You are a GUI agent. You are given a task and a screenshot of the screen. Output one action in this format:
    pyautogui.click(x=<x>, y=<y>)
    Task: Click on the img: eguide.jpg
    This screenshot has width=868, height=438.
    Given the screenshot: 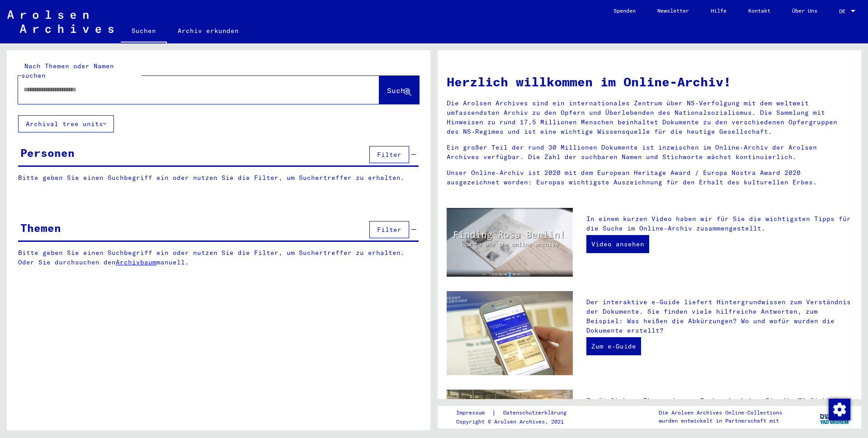 What is the action you would take?
    pyautogui.click(x=510, y=333)
    